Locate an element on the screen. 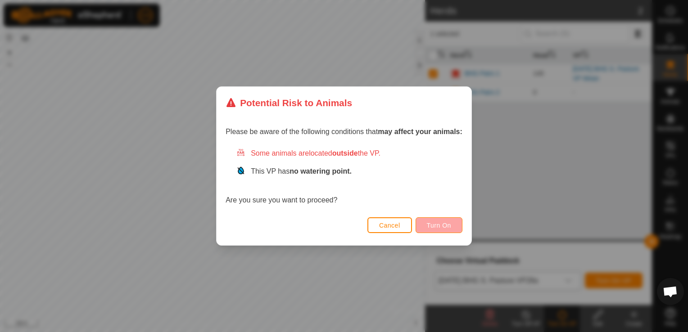  button: Turn On is located at coordinates (439, 225).